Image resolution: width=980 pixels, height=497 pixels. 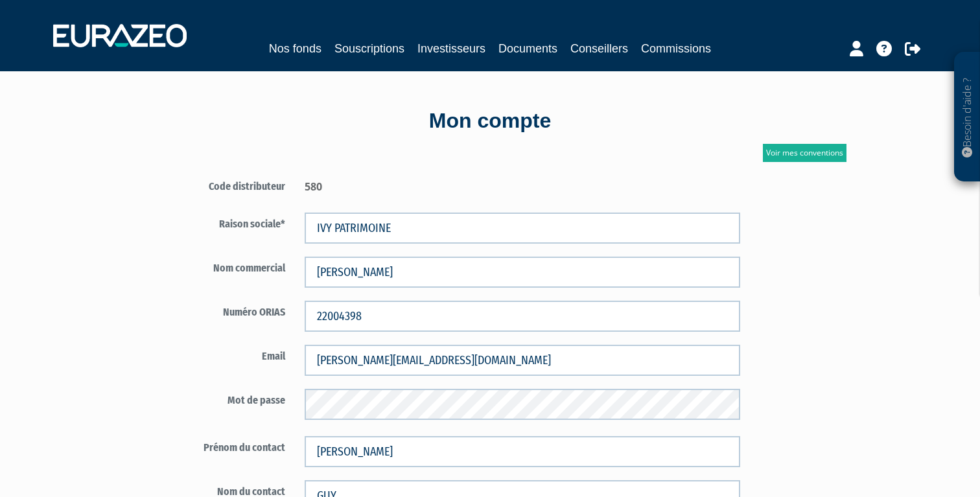 What do you see at coordinates (219, 222) in the screenshot?
I see `label: Raison sociale*` at bounding box center [219, 222].